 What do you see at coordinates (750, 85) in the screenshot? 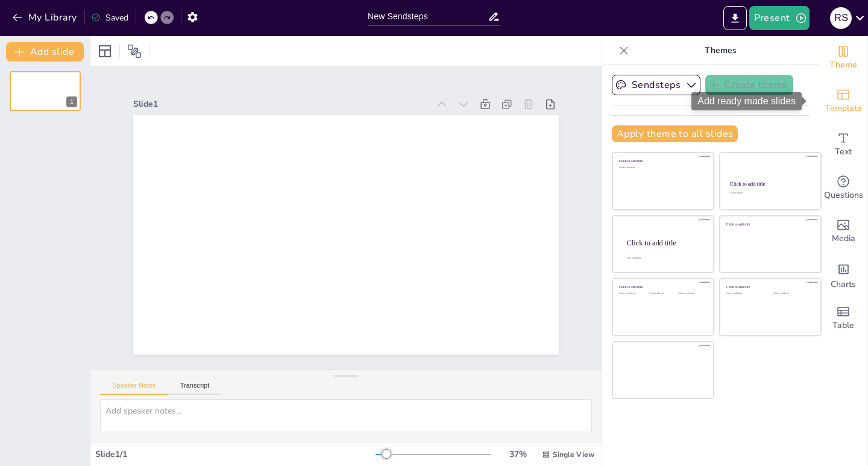
I see `button: Create theme` at bounding box center [750, 85].